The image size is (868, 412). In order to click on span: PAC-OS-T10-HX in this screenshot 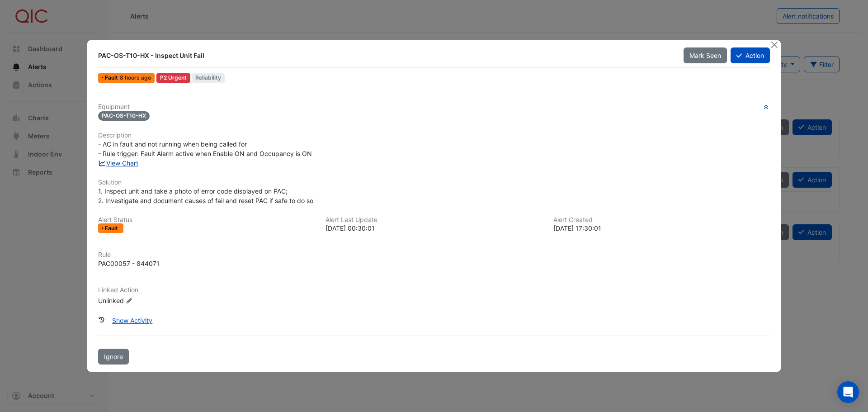, I will do `click(124, 116)`.